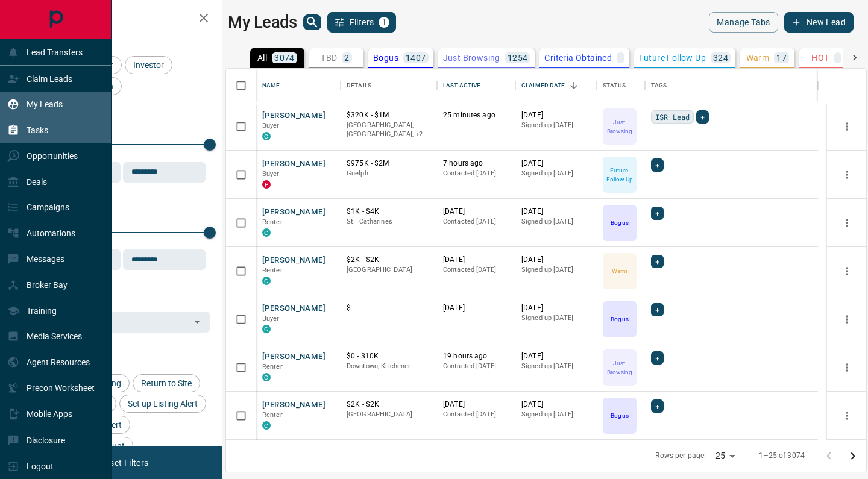  Describe the element at coordinates (166, 384) in the screenshot. I see `div: Return to Site` at that location.